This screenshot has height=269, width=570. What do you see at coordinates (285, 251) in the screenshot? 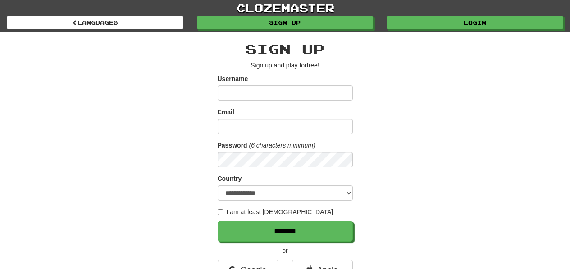
I see `p: or` at bounding box center [285, 251].